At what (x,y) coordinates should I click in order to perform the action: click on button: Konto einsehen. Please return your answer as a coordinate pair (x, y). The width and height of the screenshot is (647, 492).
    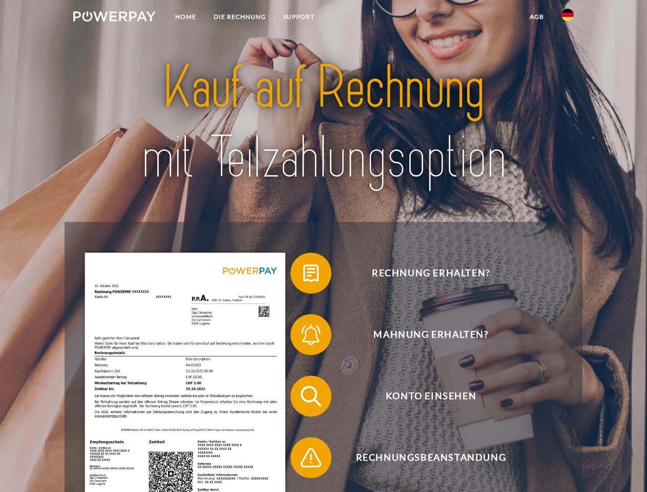
    Looking at the image, I should click on (424, 396).